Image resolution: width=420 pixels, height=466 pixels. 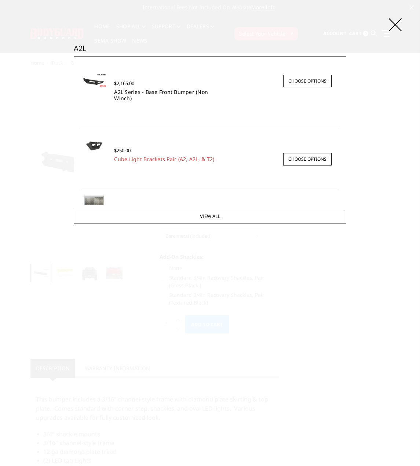 What do you see at coordinates (94, 209) in the screenshot?
I see `a: Stainless steel woven mesh with mounting hardware Skid Plate Mesh for A2L Series Front Bumper` at bounding box center [94, 209].